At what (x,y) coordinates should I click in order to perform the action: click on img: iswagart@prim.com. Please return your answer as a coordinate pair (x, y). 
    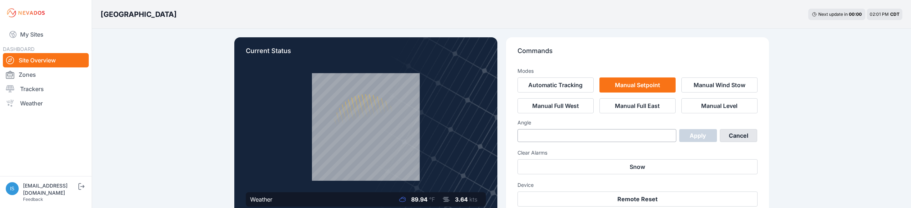
    Looking at the image, I should click on (12, 189).